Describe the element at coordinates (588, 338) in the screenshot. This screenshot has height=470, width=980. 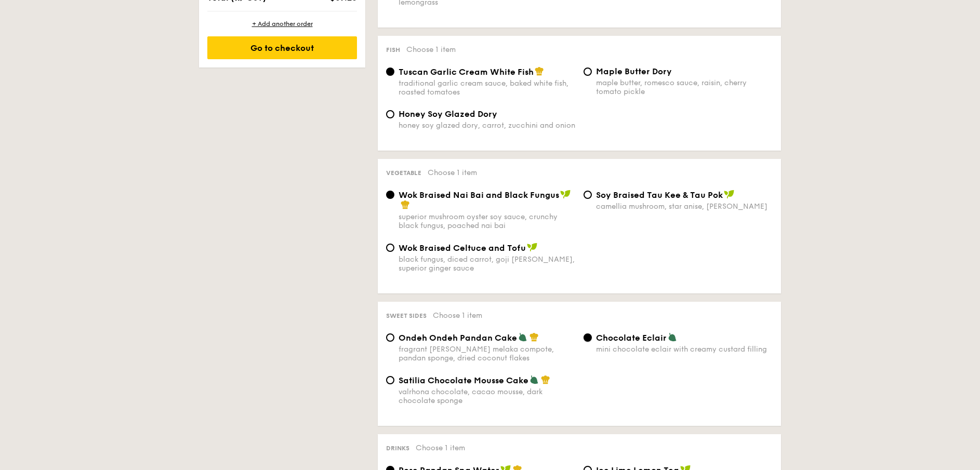
I see `input: Chocolate Eclairmini chocolate eclair with creamy custard filling` at that location.